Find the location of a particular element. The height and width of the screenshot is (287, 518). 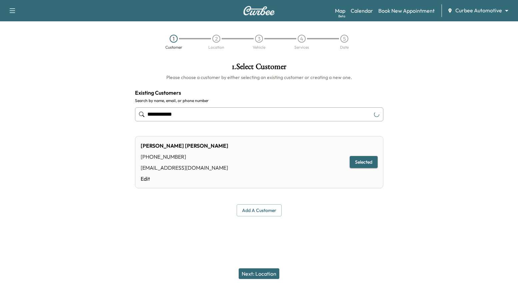

button: Next: Location is located at coordinates (259, 274).